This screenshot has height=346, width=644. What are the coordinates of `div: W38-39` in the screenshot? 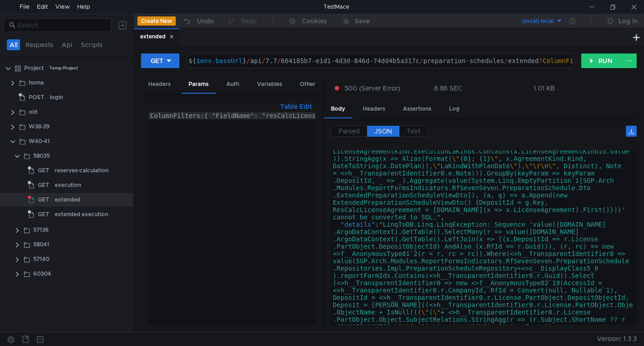 It's located at (39, 127).